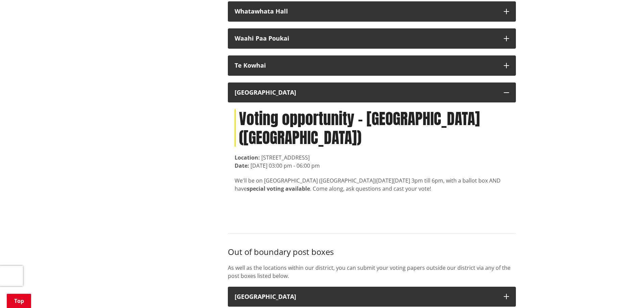  What do you see at coordinates (366, 38) in the screenshot?
I see `div: Waahi Paa Poukai` at bounding box center [366, 38].